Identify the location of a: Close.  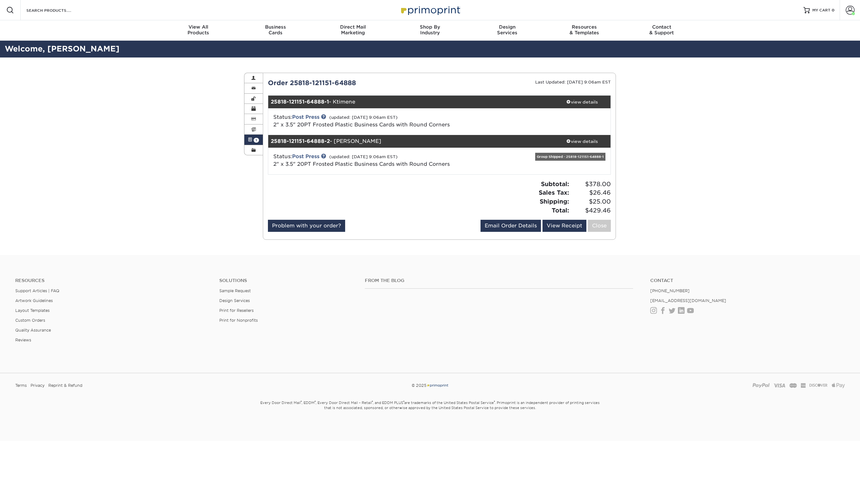
(599, 226).